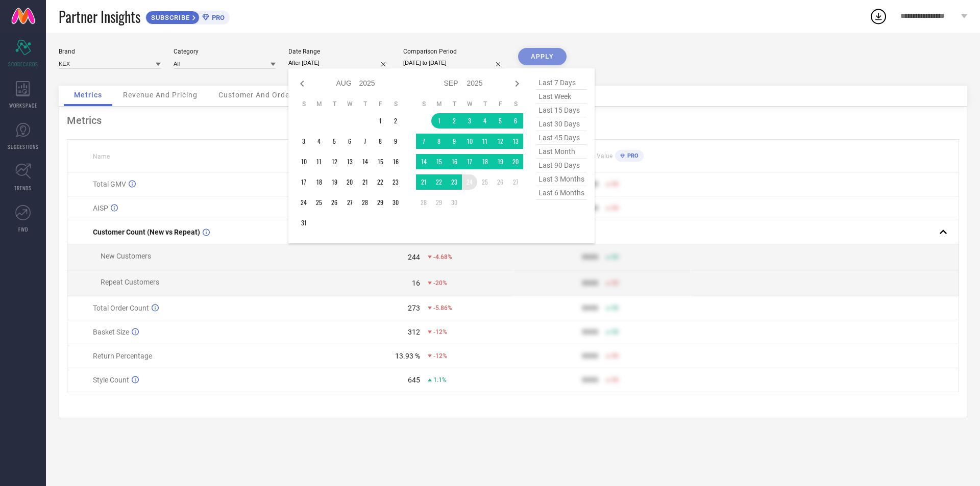  I want to click on span: SUGGESTIONS, so click(23, 146).